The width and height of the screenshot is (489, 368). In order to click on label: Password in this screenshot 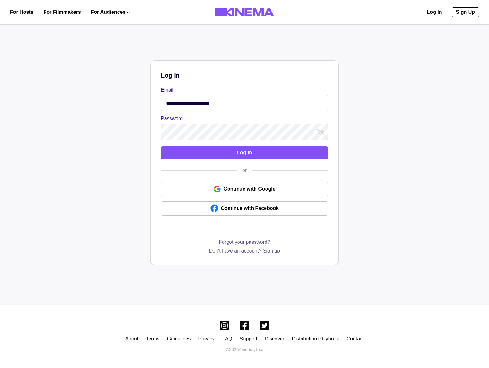, I will do `click(242, 119)`.